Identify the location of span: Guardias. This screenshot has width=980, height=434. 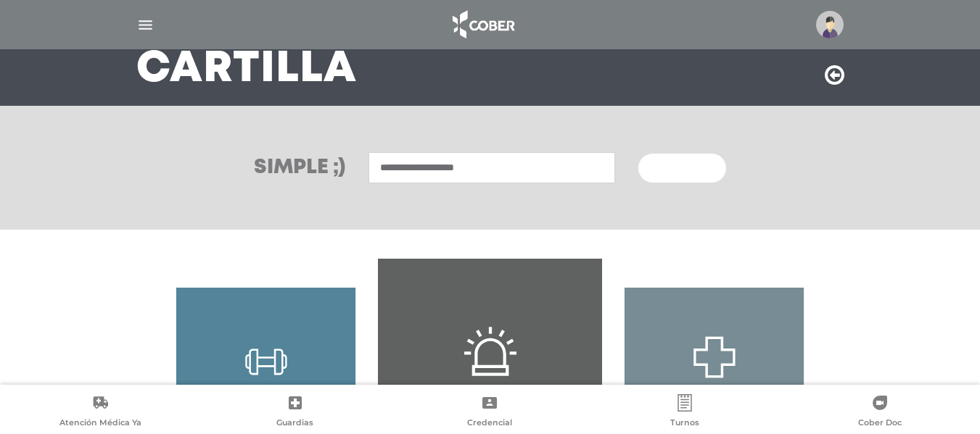
(294, 424).